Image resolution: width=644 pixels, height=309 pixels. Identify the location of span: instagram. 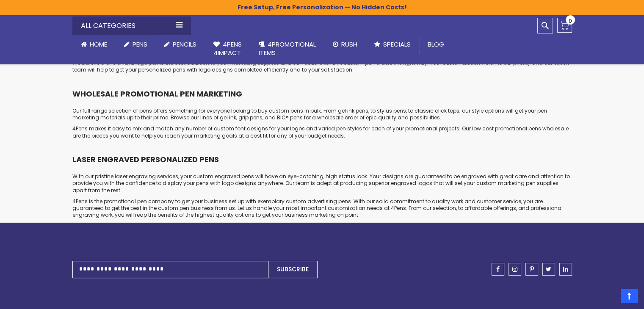
(515, 269).